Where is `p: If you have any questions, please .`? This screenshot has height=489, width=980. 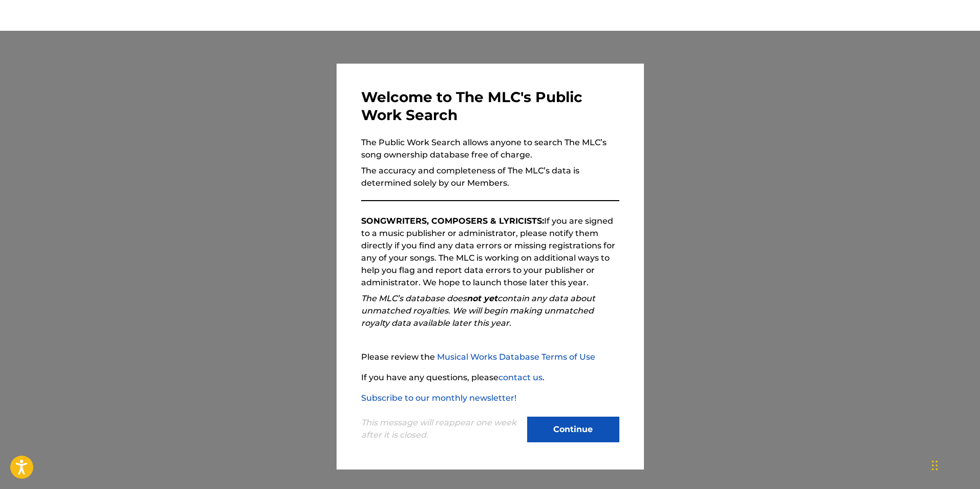
p: If you have any questions, please . is located at coordinates (490, 377).